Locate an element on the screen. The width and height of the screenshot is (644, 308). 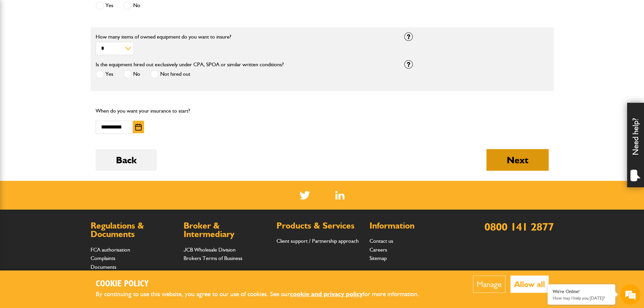
a: JCB Wholesale Division is located at coordinates (210, 249).